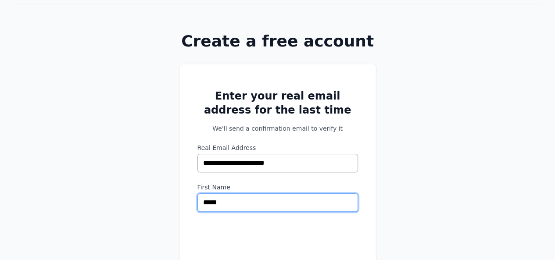 The height and width of the screenshot is (260, 555). I want to click on p: We'll send a confirmation email to verify it, so click(278, 129).